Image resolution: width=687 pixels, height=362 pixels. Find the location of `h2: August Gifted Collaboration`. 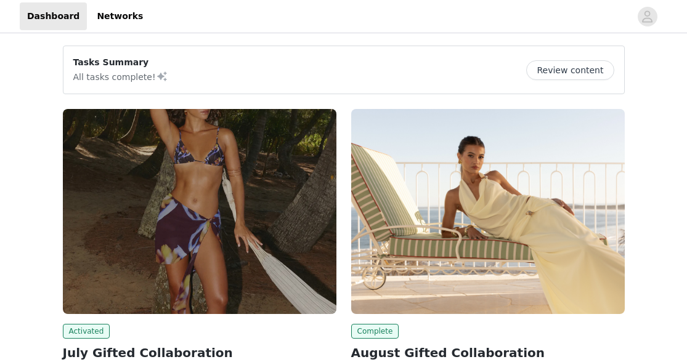

h2: August Gifted Collaboration is located at coordinates (488, 353).